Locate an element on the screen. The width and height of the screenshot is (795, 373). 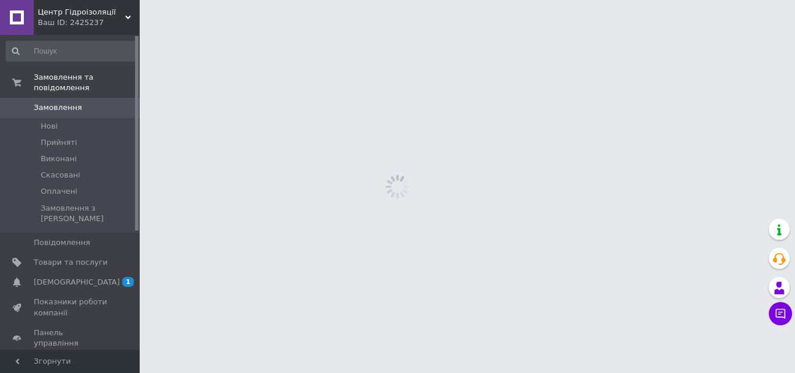
span: Оплачені is located at coordinates (59, 191).